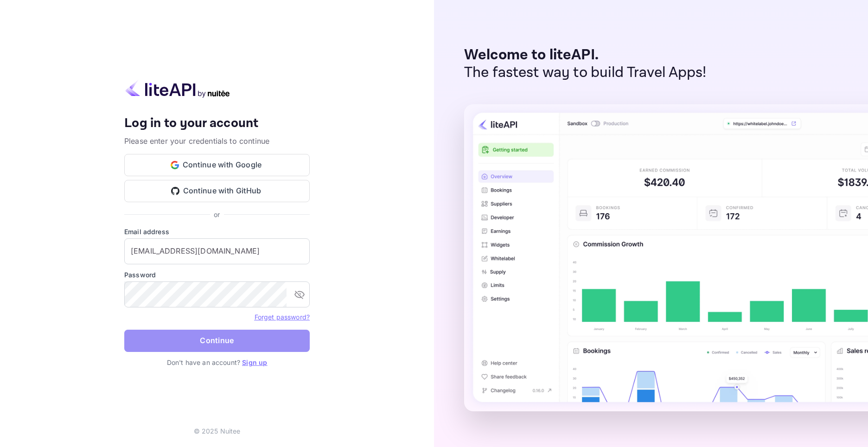 This screenshot has height=447, width=868. What do you see at coordinates (217, 165) in the screenshot?
I see `button: Continue with Google` at bounding box center [217, 165].